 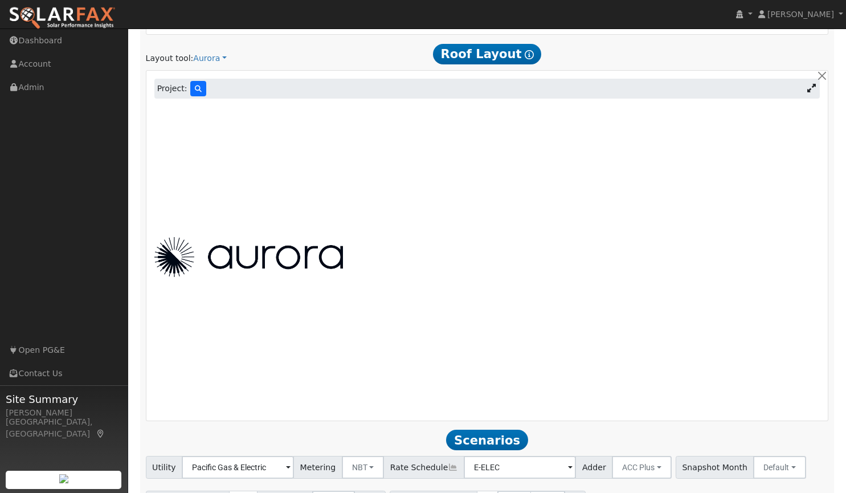 What do you see at coordinates (238, 467) in the screenshot?
I see `input: Select a Utility` at bounding box center [238, 467].